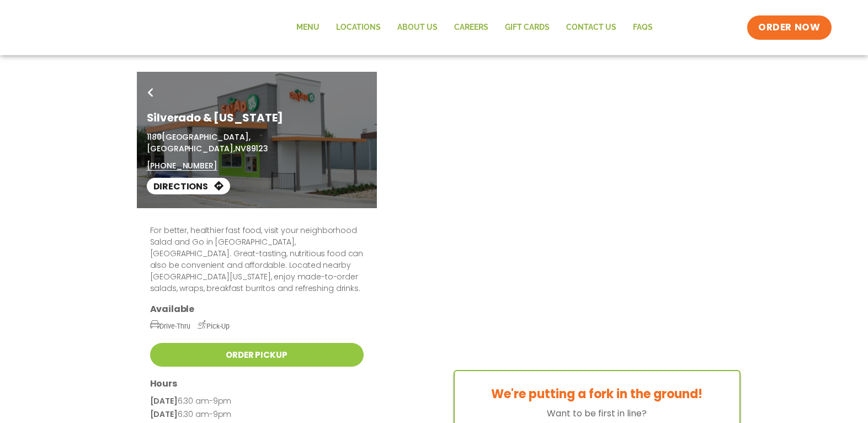 This screenshot has width=868, height=423. What do you see at coordinates (257, 309) in the screenshot?
I see `h3: Available` at bounding box center [257, 309].